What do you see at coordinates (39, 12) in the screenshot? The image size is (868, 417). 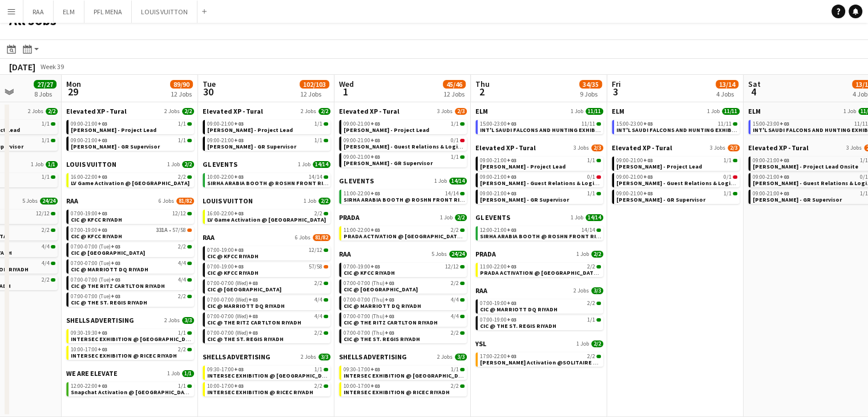 I see `button: RAA` at bounding box center [39, 12].